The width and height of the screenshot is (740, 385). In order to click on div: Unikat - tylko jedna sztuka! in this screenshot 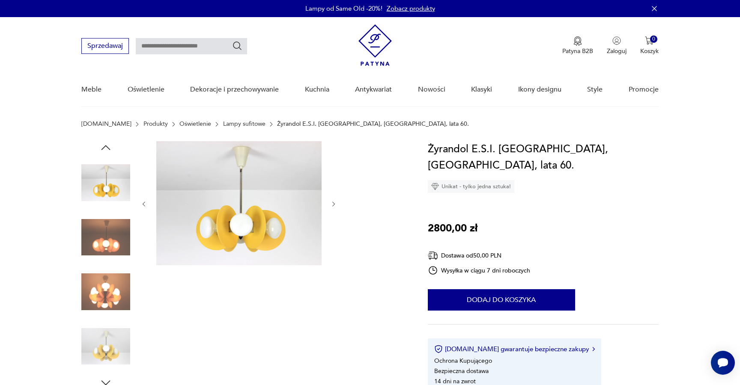, I will do `click(471, 187)`.